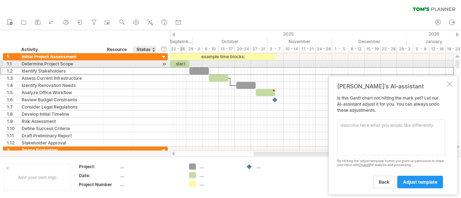 This screenshot has width=461, height=198. What do you see at coordinates (99, 185) in the screenshot?
I see `div: Project Number` at bounding box center [99, 185].